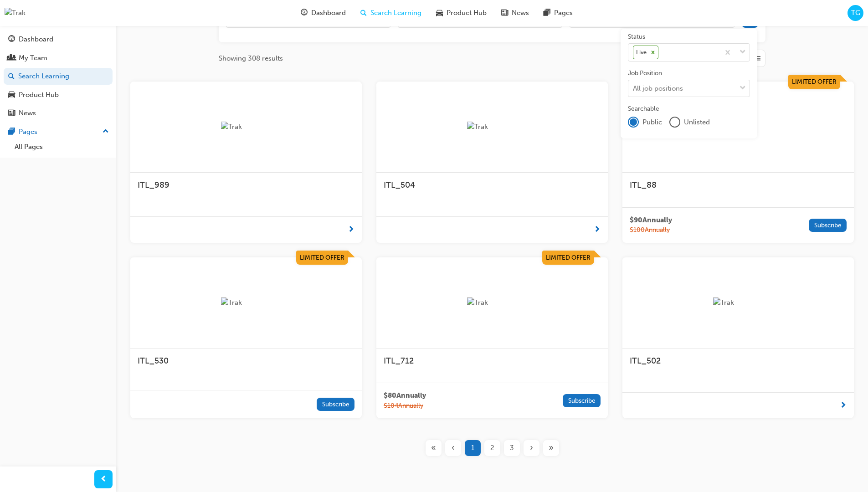  Describe the element at coordinates (28, 113) in the screenshot. I see `div: News` at that location.